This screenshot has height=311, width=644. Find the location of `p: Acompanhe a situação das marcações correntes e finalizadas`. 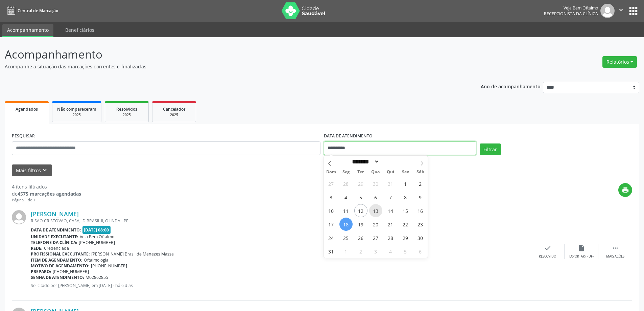

p: Acompanhe a situação das marcações correntes e finalizadas is located at coordinates (227, 66).